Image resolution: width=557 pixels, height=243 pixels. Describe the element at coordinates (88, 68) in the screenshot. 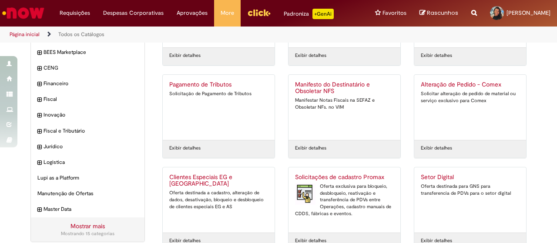

I see `div: expandir categoria CENG CENG` at that location.